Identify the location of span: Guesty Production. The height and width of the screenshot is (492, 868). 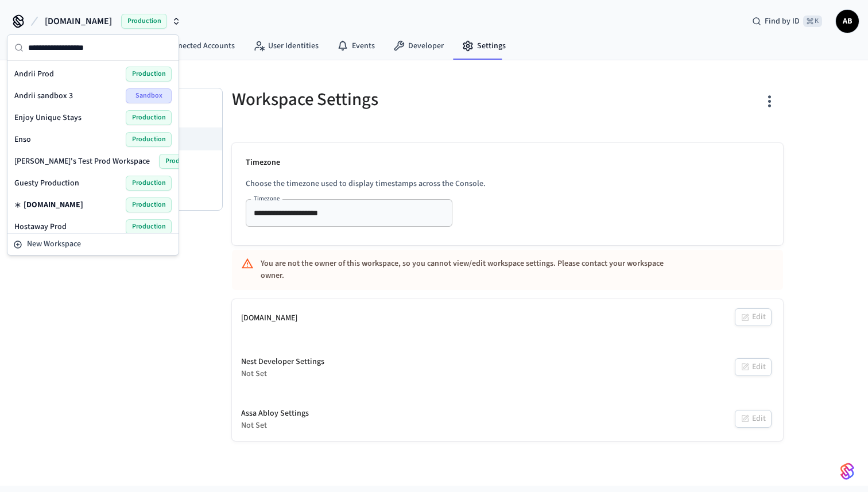
(46, 183).